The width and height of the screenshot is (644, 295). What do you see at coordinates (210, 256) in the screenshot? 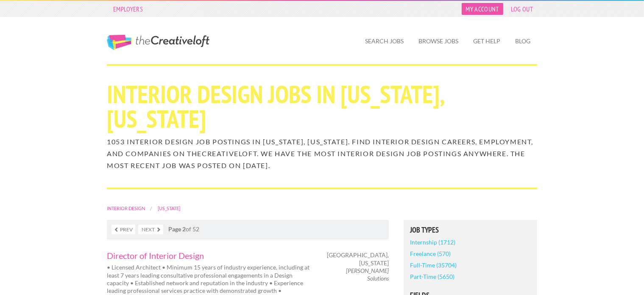
I see `a: Director of Interior Design` at bounding box center [210, 256].